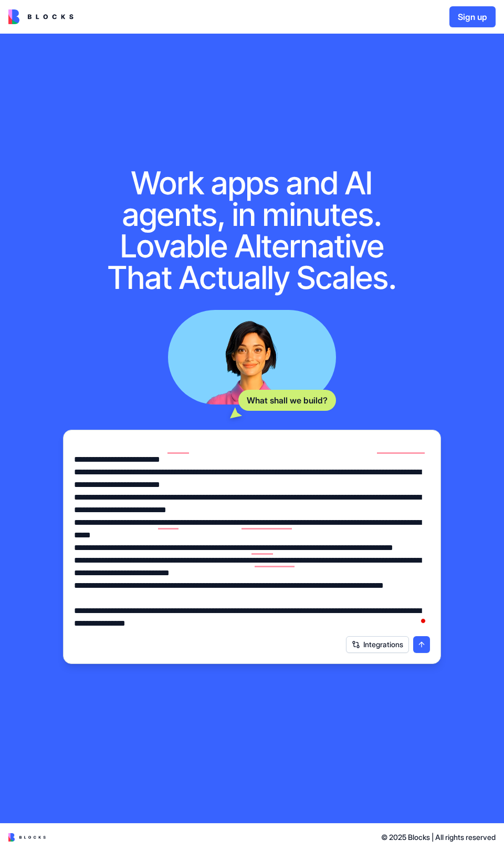 This screenshot has height=851, width=504. Describe the element at coordinates (438, 837) in the screenshot. I see `span: © 2025 Blocks | All rights reserved` at that location.